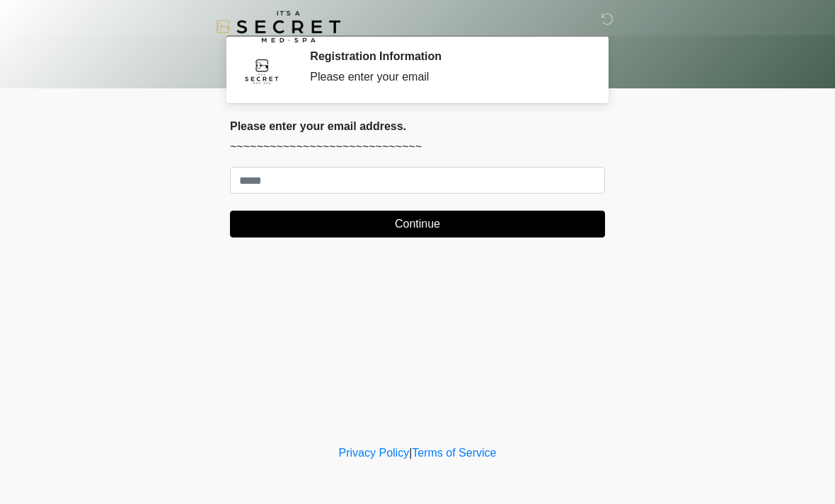 This screenshot has height=504, width=835. I want to click on button: Continue, so click(418, 224).